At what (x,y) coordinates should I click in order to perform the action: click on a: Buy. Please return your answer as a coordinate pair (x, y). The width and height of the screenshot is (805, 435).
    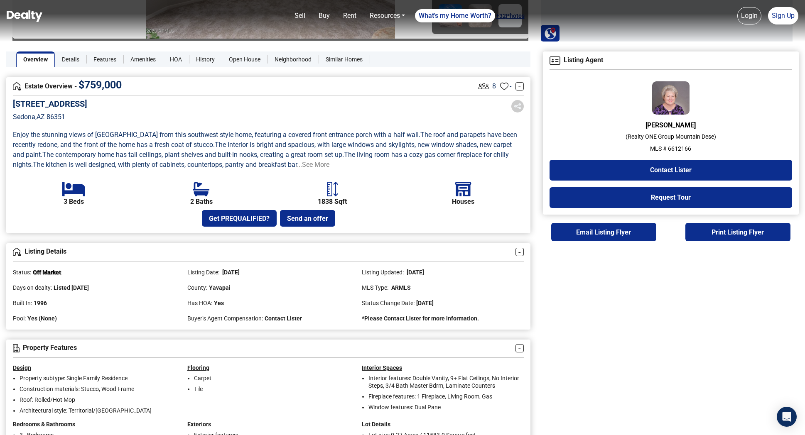
    Looking at the image, I should click on (324, 16).